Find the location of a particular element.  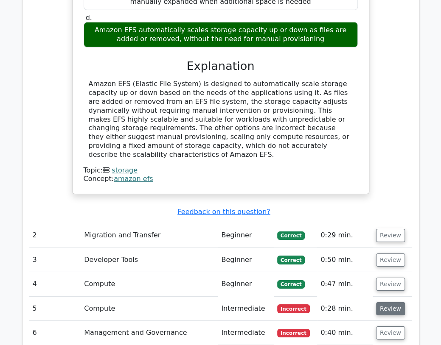

td: 0:29 min. is located at coordinates (345, 236).